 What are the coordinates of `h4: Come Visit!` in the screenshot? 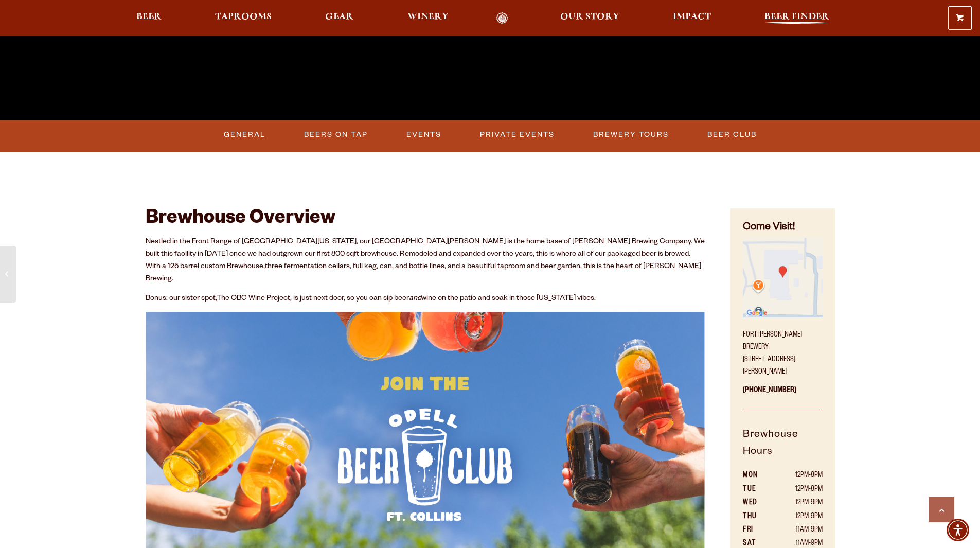 It's located at (783, 228).